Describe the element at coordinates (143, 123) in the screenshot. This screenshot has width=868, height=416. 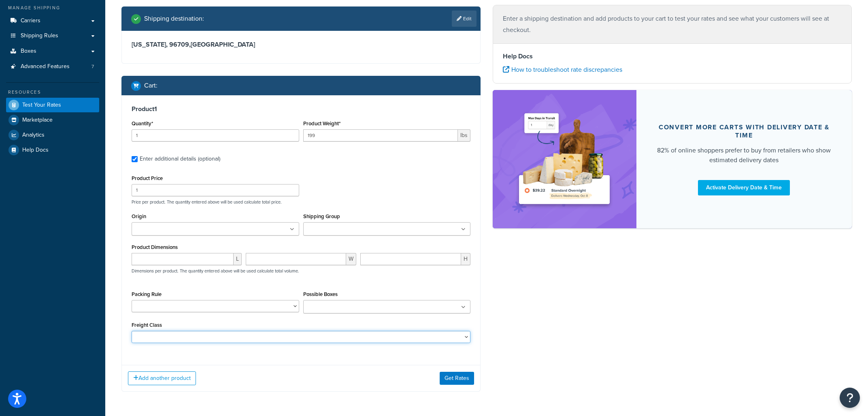
I see `label: Quantity*` at that location.